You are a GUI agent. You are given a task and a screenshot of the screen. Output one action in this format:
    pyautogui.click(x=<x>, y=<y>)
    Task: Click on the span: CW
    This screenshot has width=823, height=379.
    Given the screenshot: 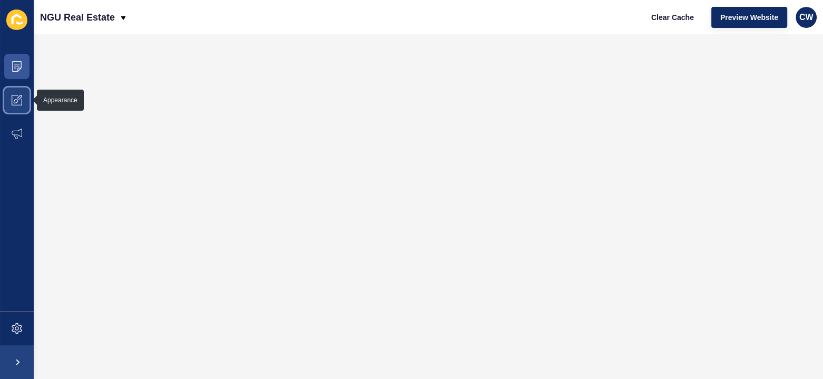 What is the action you would take?
    pyautogui.click(x=806, y=17)
    